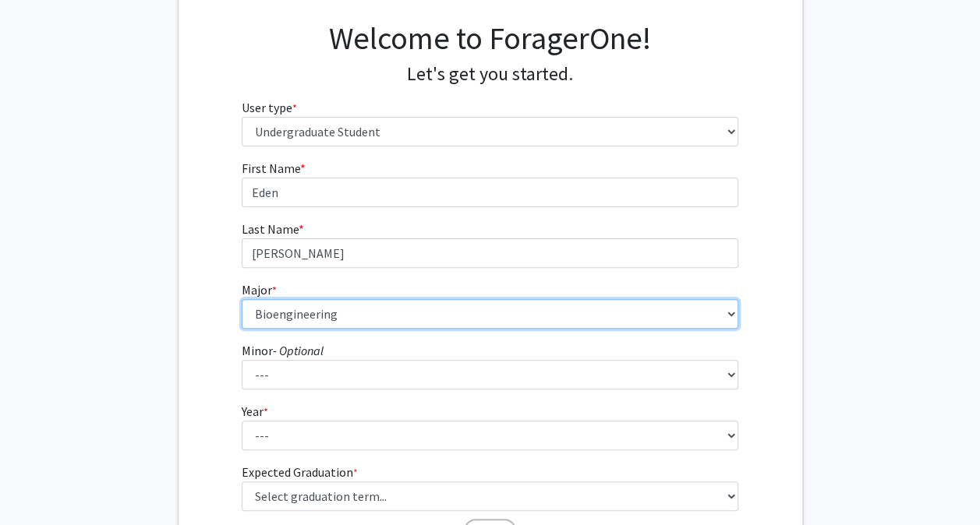 This screenshot has width=980, height=525. What do you see at coordinates (299, 472) in the screenshot?
I see `label: Expected Graduation` at bounding box center [299, 472].